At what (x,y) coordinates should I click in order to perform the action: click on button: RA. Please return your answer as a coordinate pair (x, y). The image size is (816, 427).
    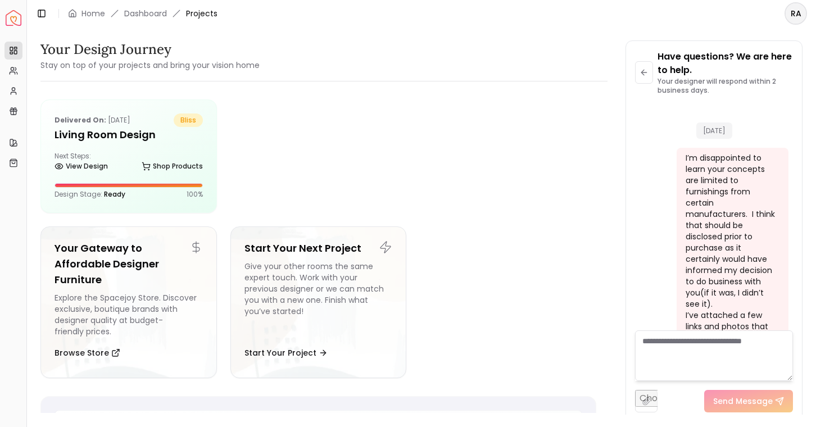
    Looking at the image, I should click on (796, 13).